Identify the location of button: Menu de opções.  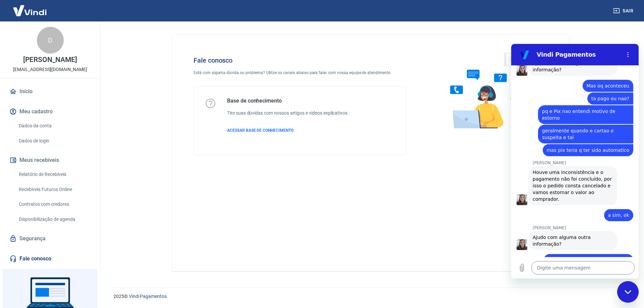
(117, 11).